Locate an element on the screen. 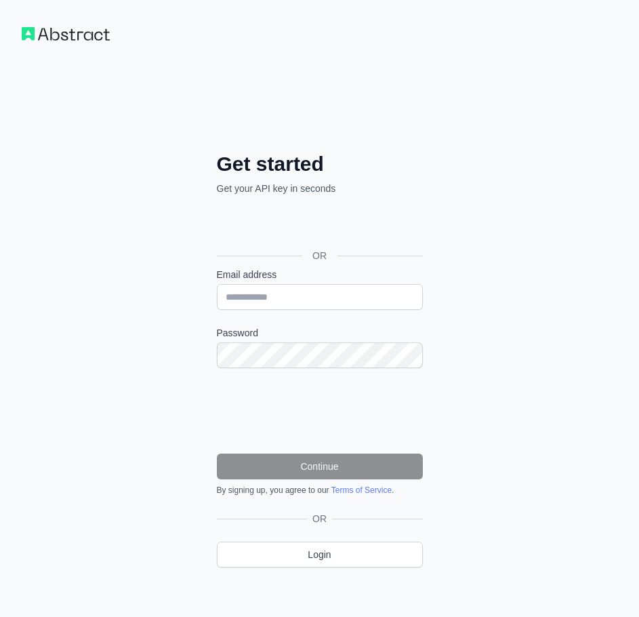  img: Workflow is located at coordinates (66, 34).